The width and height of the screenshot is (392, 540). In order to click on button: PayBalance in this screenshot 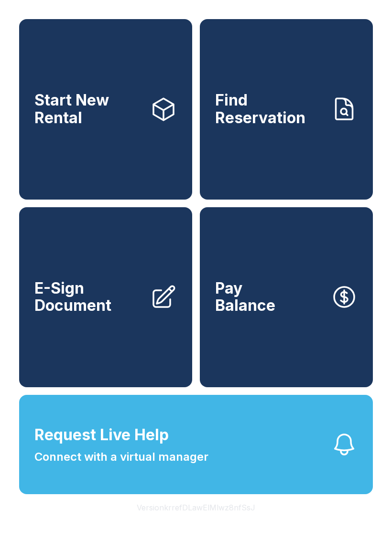, I will do `click(286, 298)`.